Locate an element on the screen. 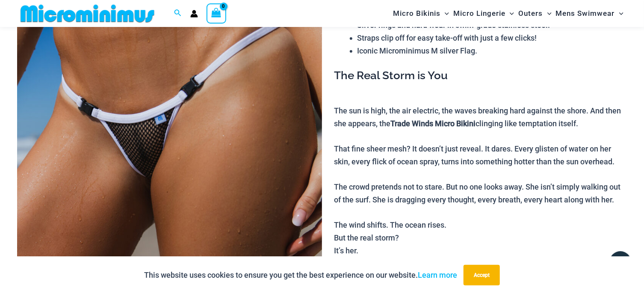 The height and width of the screenshot is (294, 644). p: The sun is high, the air electric, the waves breaking hard against the shore. And then she appear... is located at coordinates (481, 194).